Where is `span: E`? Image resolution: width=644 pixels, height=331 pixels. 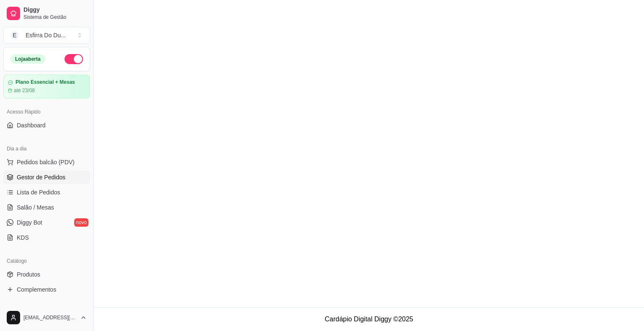
span: E is located at coordinates (15, 35).